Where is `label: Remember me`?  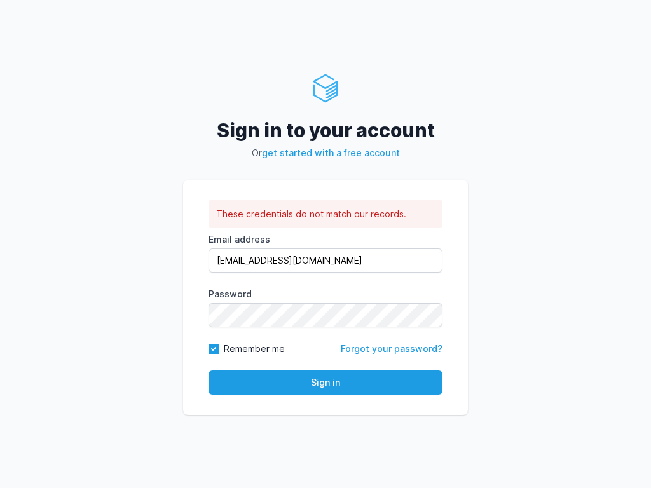
label: Remember me is located at coordinates (254, 349).